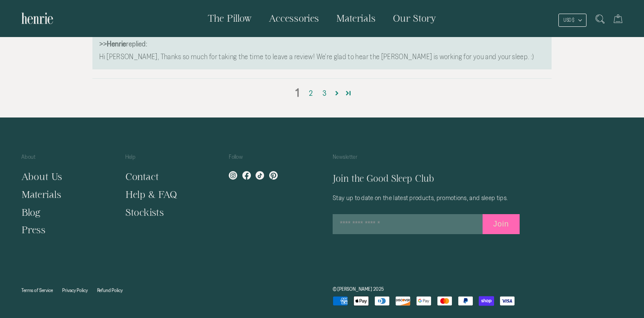  I want to click on a: Materials, so click(41, 194).